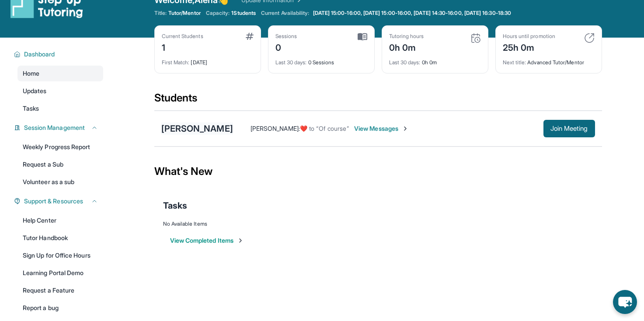 This screenshot has width=644, height=321. I want to click on div: 1, so click(182, 47).